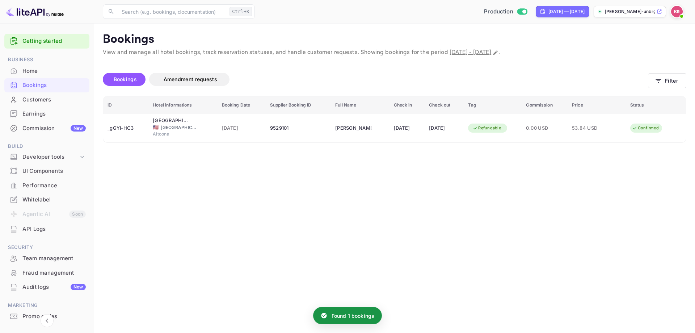 Image resolution: width=695 pixels, height=333 pixels. What do you see at coordinates (47, 170) in the screenshot?
I see `a: UI Components` at bounding box center [47, 170].